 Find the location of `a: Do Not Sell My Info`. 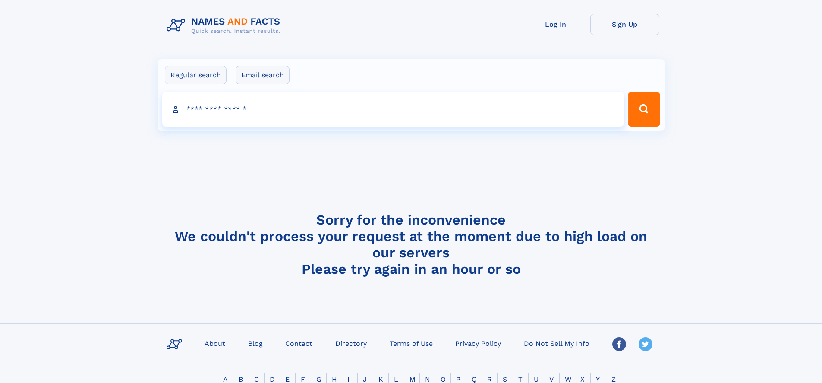

a: Do Not Sell My Info is located at coordinates (557, 343).